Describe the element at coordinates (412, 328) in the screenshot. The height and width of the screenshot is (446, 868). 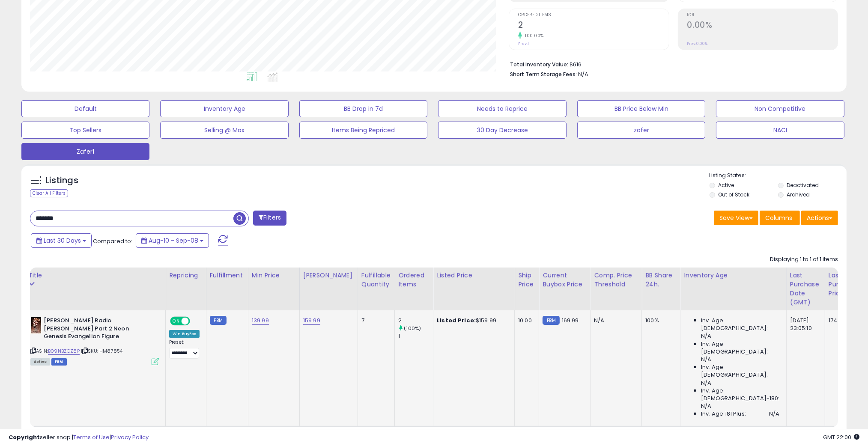
I see `small: (100%)` at that location.